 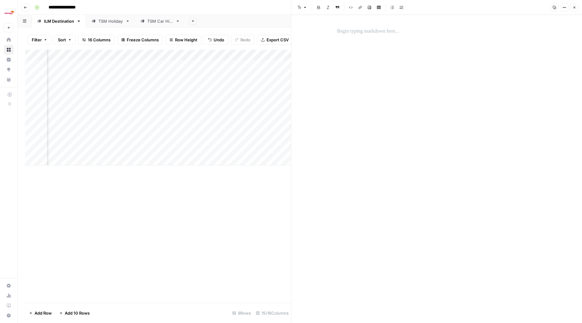 What do you see at coordinates (65, 40) in the screenshot?
I see `button: Sort` at bounding box center [65, 40].